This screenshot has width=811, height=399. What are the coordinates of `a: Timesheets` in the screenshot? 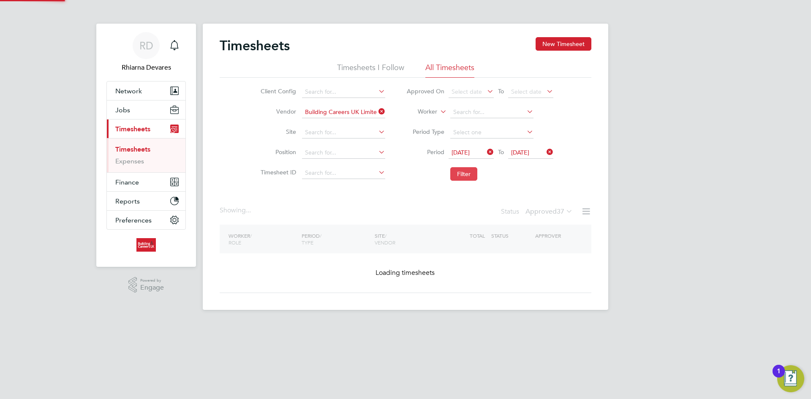 It's located at (133, 149).